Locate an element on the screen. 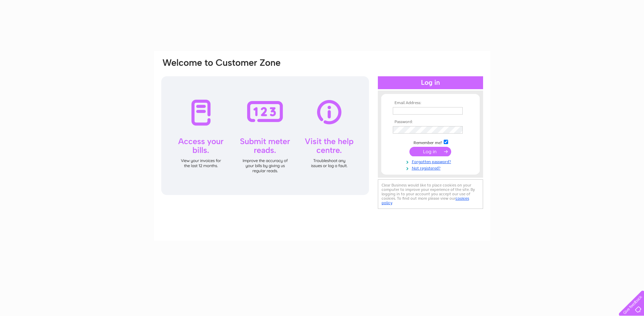  a: cookies policy is located at coordinates (425, 201).